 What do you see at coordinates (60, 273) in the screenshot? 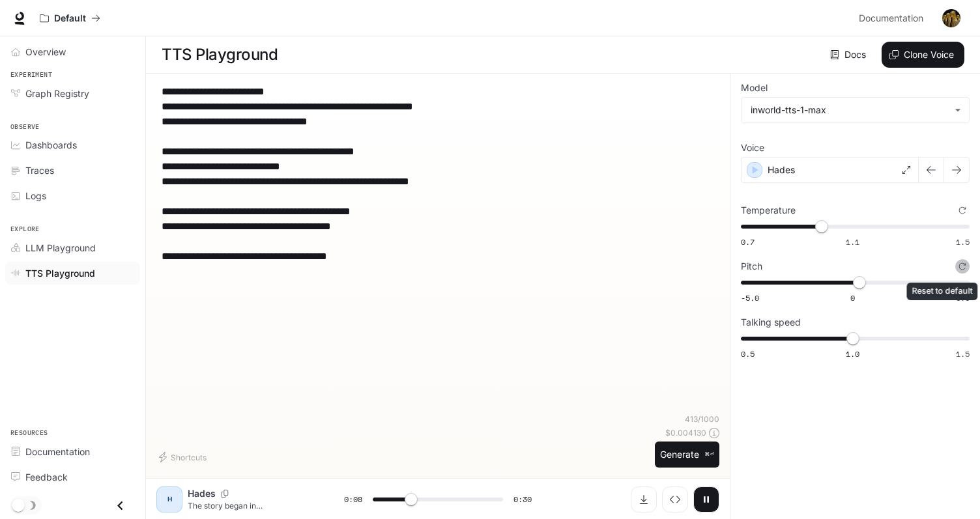
I see `span: TTS Playground` at bounding box center [60, 273].